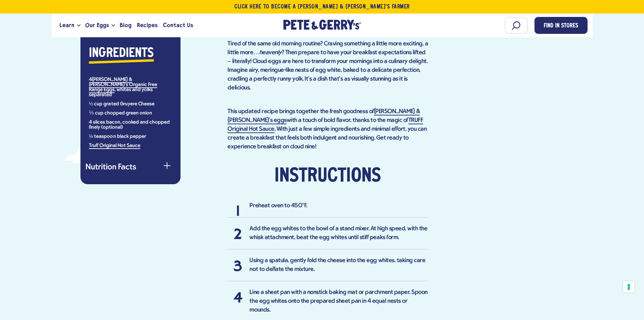 Image resolution: width=644 pixels, height=320 pixels. Describe the element at coordinates (97, 25) in the screenshot. I see `span: Our Eggs` at that location.